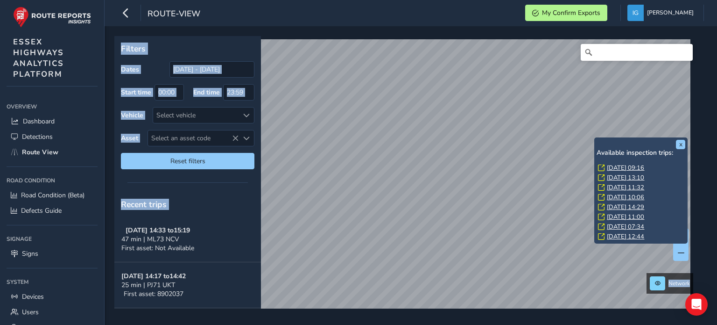 The image size is (717, 325). I want to click on a: Route View, so click(52, 152).